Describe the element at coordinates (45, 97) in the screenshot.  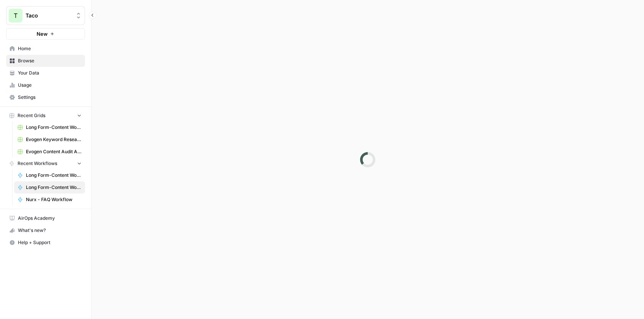
I see `a: Settings` at that location.